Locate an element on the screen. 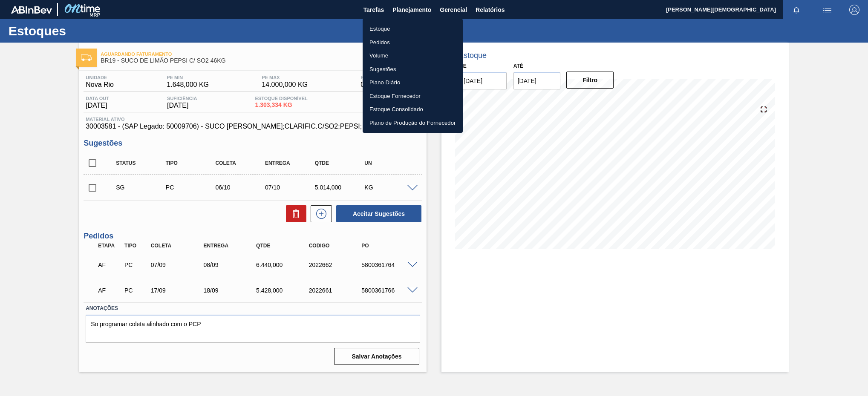 The image size is (868, 396). li: Volume is located at coordinates (412, 56).